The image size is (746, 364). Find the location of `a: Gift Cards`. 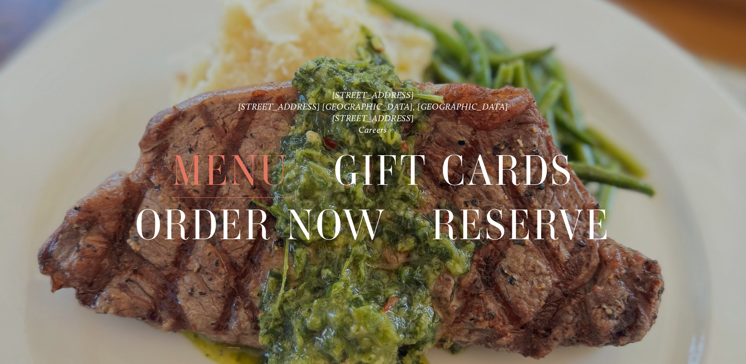

a: Gift Cards is located at coordinates (453, 170).